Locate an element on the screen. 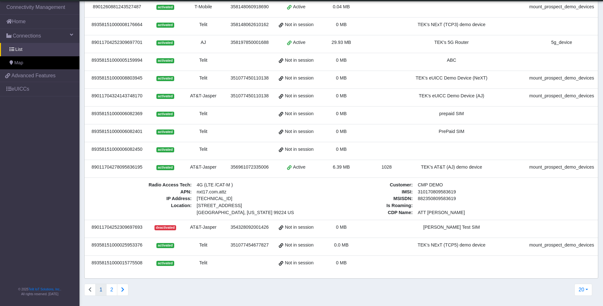 The image size is (603, 306). div: 351077454677827 is located at coordinates (249, 245).